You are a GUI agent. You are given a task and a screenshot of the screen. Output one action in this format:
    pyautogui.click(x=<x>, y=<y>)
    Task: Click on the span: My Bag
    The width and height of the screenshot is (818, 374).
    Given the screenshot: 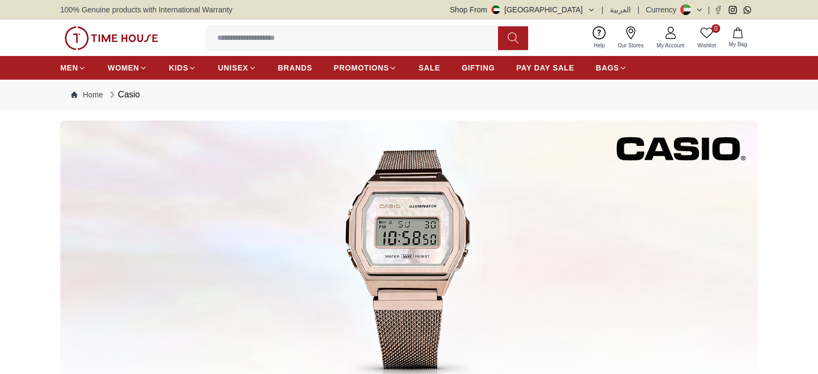 What is the action you would take?
    pyautogui.click(x=738, y=44)
    